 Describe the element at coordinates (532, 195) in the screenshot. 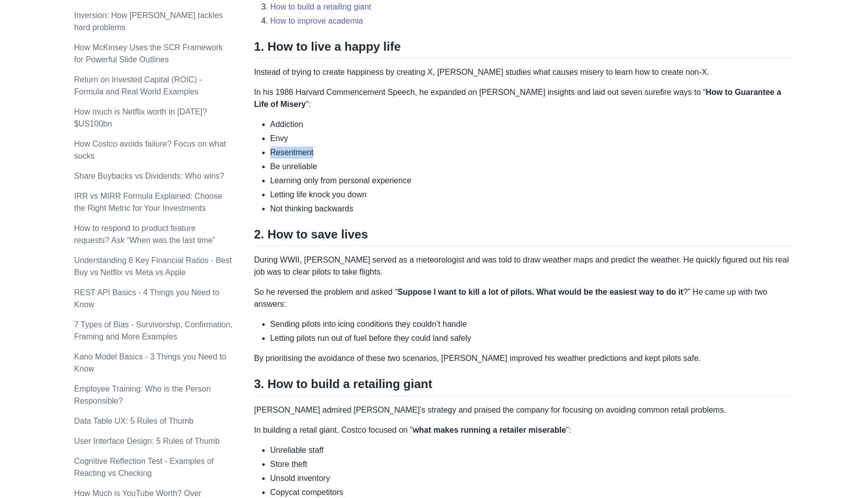

I see `li: Letting life knock you down` at that location.